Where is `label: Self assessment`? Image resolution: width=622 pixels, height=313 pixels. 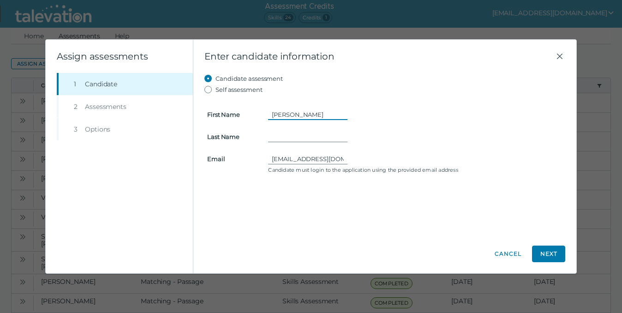 label: Self assessment is located at coordinates (239, 89).